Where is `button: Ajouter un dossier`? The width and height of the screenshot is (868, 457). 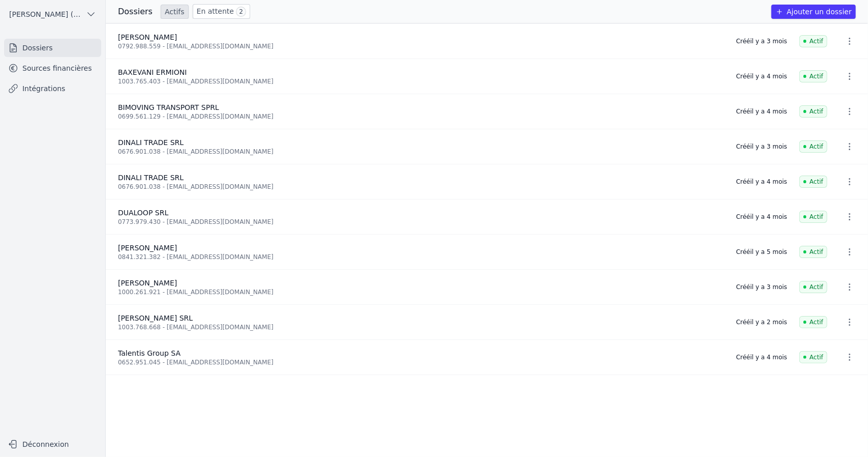
button: Ajouter un dossier is located at coordinates (814, 12).